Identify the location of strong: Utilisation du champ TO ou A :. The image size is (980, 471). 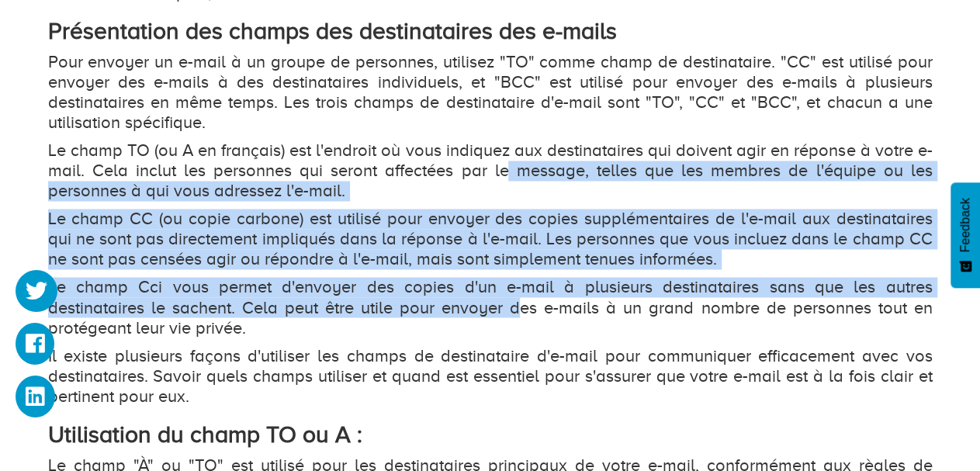
(205, 435).